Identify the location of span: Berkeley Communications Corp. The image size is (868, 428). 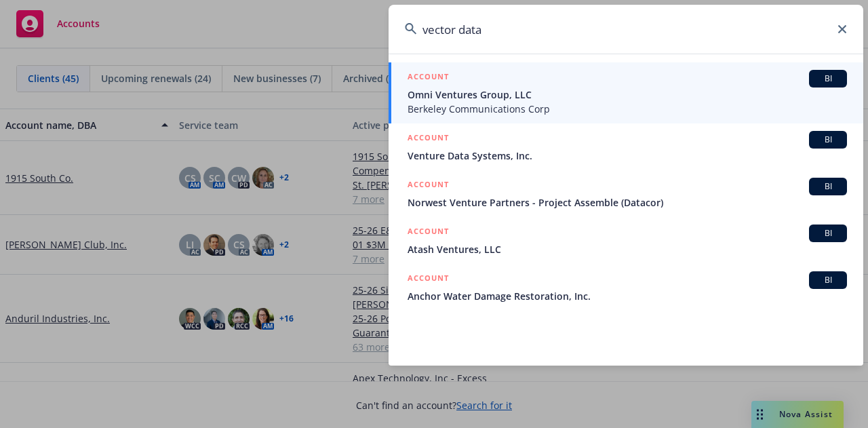
(627, 108).